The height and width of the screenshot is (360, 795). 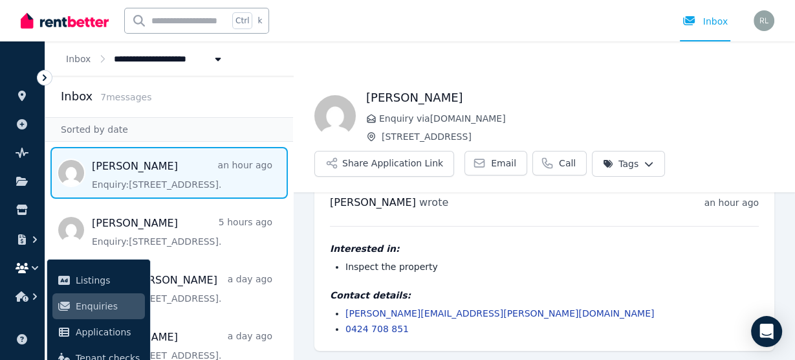 I want to click on h4: Contact details:, so click(x=544, y=295).